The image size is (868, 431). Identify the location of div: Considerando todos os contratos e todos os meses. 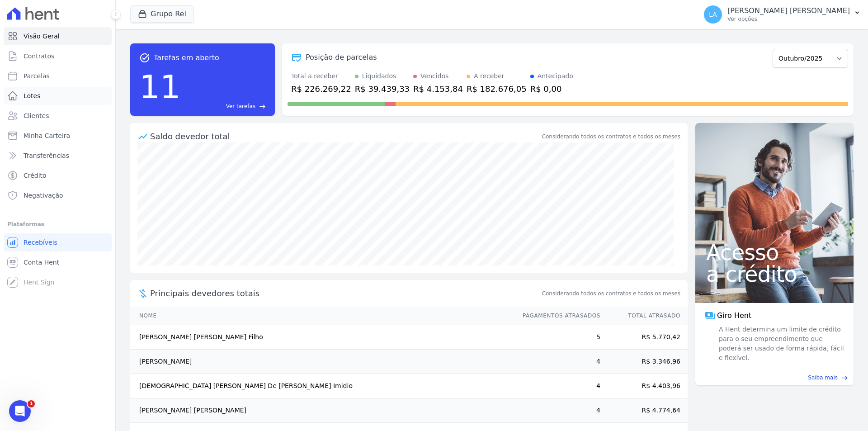
(611, 137).